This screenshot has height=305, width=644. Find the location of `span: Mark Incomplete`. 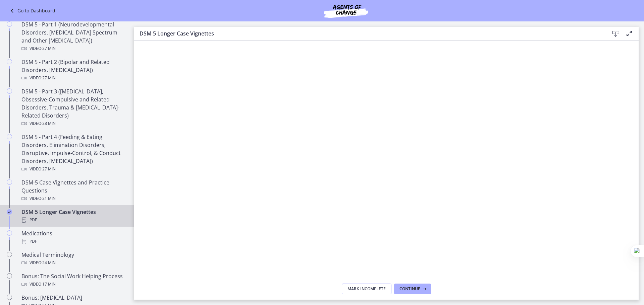

span: Mark Incomplete is located at coordinates (367, 289).